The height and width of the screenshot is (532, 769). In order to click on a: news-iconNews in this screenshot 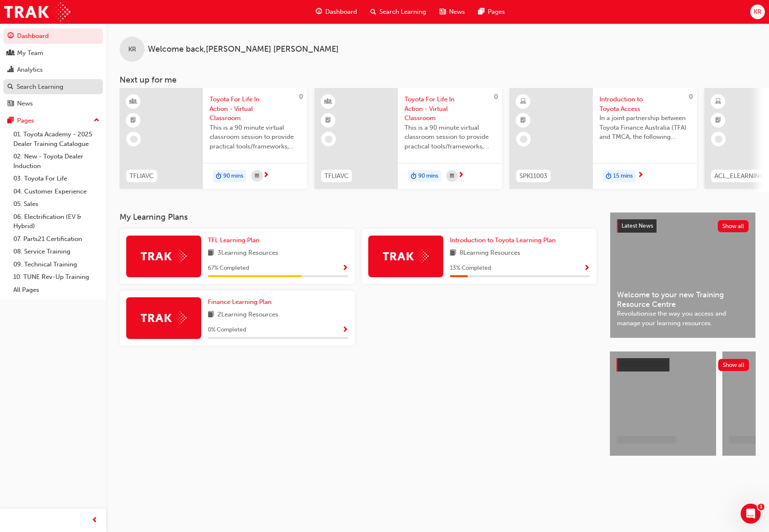, I will do `click(452, 11)`.